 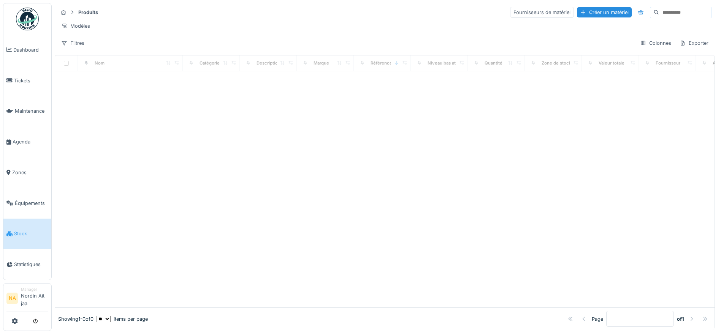 I want to click on div: Créer un matériel, so click(x=604, y=12).